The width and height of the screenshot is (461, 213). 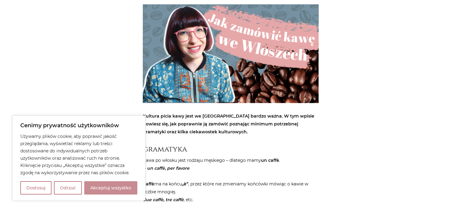 I want to click on p: Kawa po włosku jest rodzaju męskiego – dlatego mamy . → ma na końcu , przez które nie zmieniamy k..., so click(x=231, y=180).